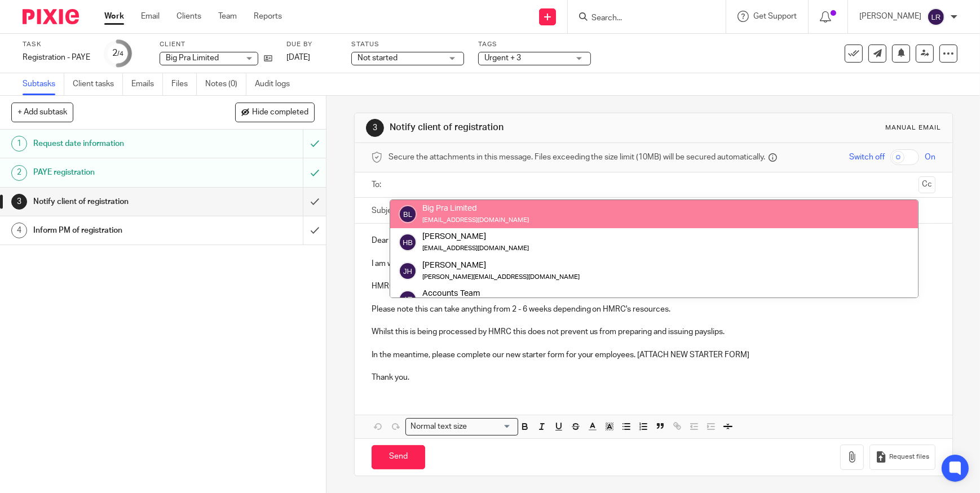 The width and height of the screenshot is (980, 493). I want to click on input: Send, so click(398, 457).